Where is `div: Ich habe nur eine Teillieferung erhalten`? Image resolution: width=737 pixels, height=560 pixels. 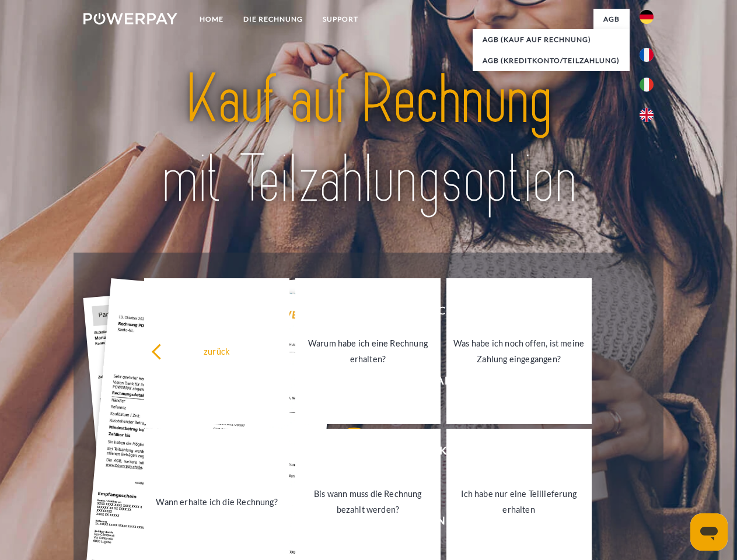
div: Ich habe nur eine Teillieferung erhalten is located at coordinates (519, 502).